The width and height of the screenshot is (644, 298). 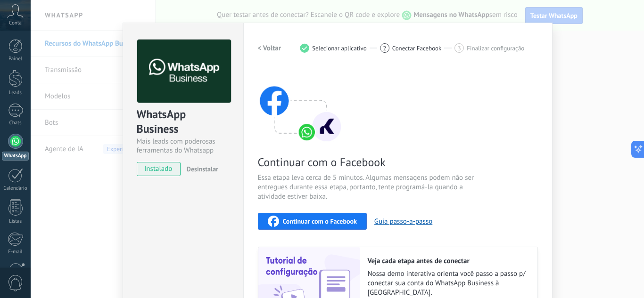 I want to click on img: logo_main.png, so click(x=184, y=71).